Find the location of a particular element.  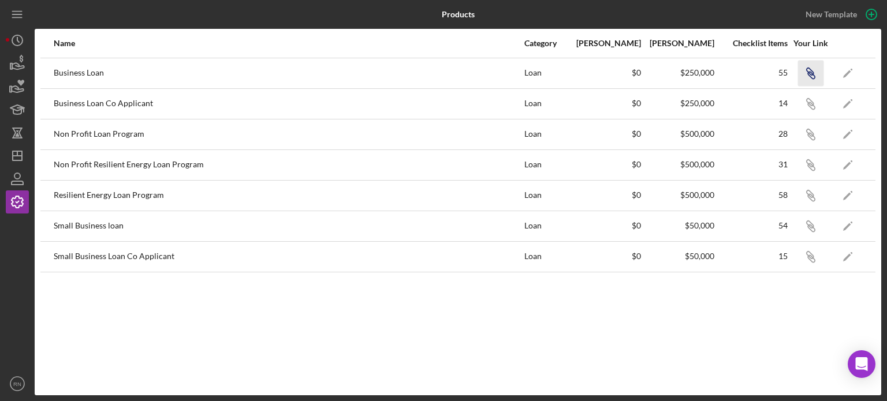

div: Non Profit Loan Program is located at coordinates (288, 135).